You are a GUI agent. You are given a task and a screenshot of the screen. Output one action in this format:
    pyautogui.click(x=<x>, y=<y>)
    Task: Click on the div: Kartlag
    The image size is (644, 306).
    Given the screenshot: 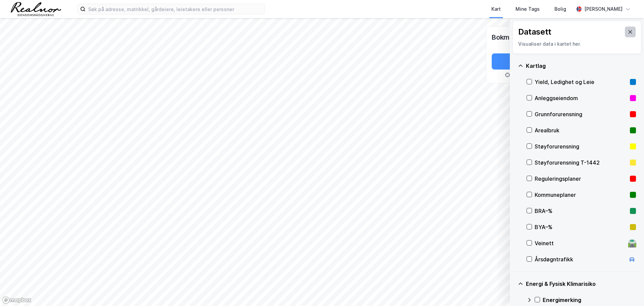 What is the action you would take?
    pyautogui.click(x=581, y=66)
    